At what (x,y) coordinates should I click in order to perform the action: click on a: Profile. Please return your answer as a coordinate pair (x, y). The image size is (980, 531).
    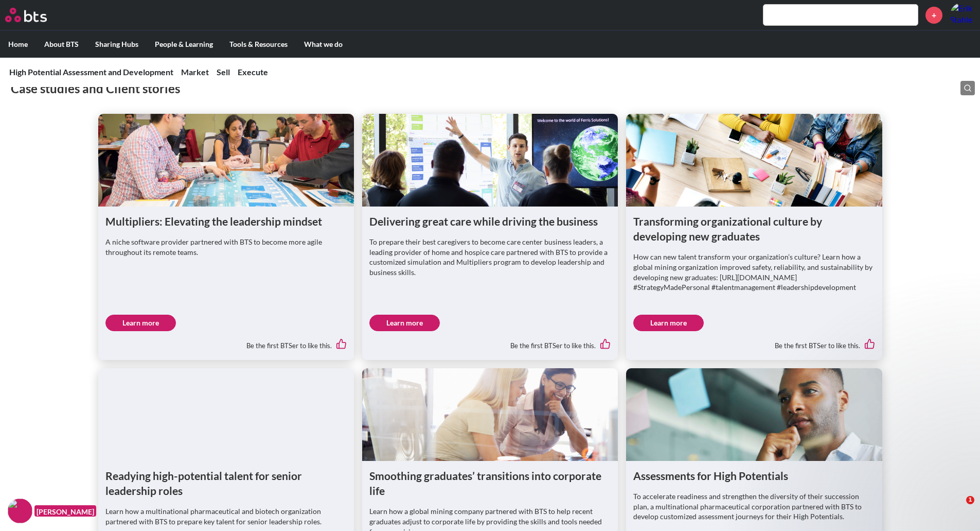
    Looking at the image, I should click on (962, 15).